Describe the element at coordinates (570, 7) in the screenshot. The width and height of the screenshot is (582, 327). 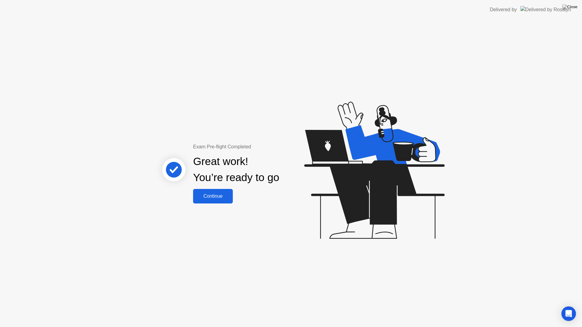
I see `img: Close` at that location.